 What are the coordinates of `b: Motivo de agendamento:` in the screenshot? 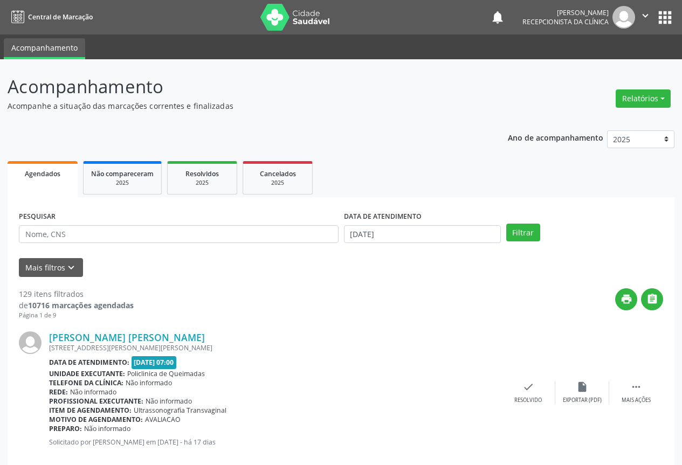 It's located at (96, 419).